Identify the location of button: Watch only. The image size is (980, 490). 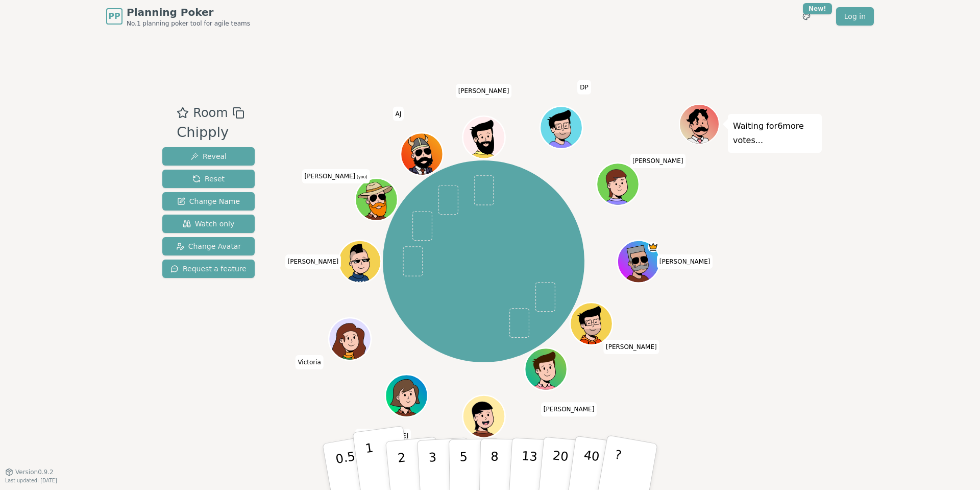
(208, 224).